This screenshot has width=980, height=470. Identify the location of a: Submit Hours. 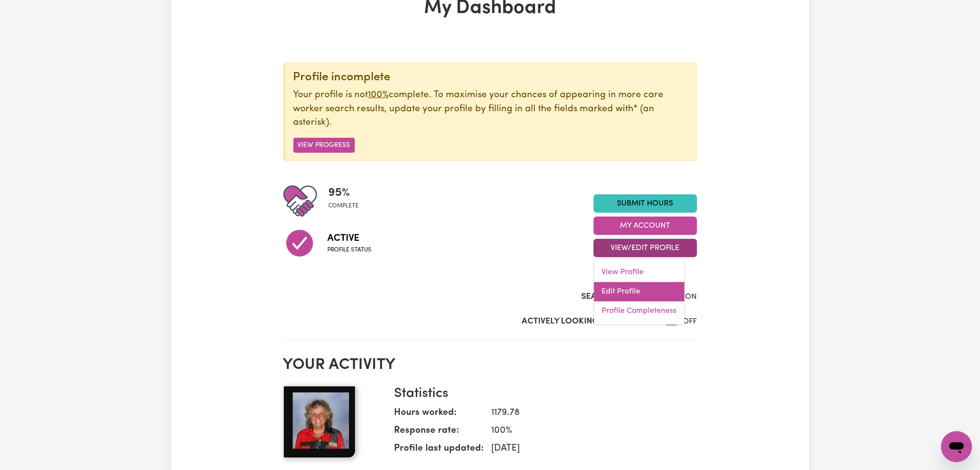
(646, 203).